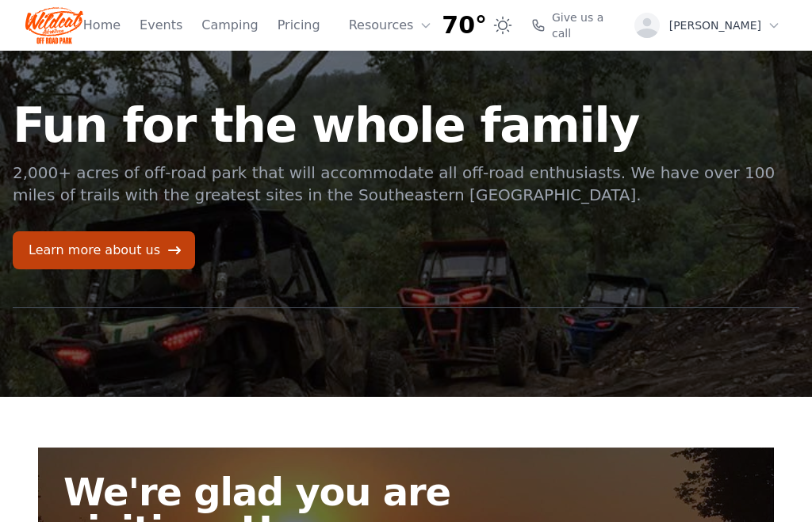 This screenshot has height=522, width=812. I want to click on a: Learn more about us, so click(104, 250).